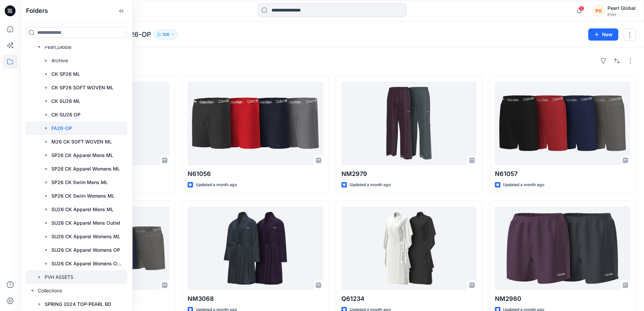  Describe the element at coordinates (65, 74) in the screenshot. I see `p: CK SP26 ML` at that location.